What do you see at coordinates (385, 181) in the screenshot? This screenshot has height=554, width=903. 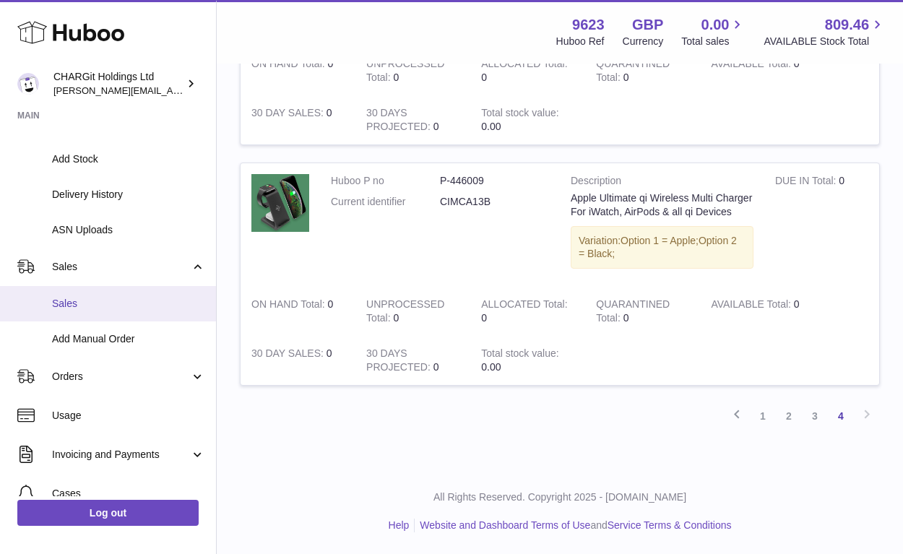 I see `dt: Huboo P no` at bounding box center [385, 181].